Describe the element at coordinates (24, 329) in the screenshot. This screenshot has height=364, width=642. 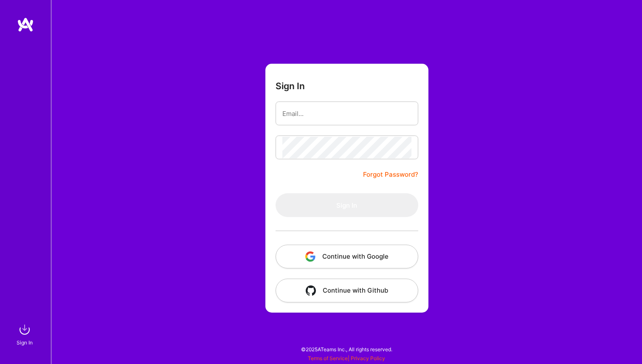
I see `img: sign in` at that location.